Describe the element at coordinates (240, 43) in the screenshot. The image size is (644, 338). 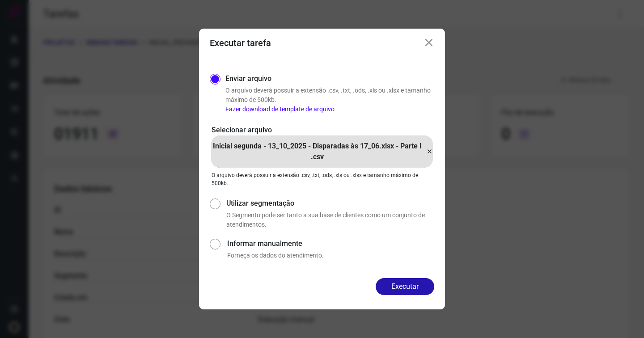
I see `h3: Executar tarefa` at that location.